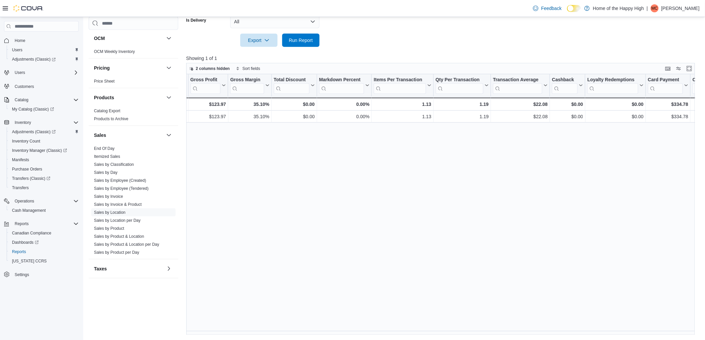 The width and height of the screenshot is (705, 340). Describe the element at coordinates (20, 188) in the screenshot. I see `span: Transfers` at that location.